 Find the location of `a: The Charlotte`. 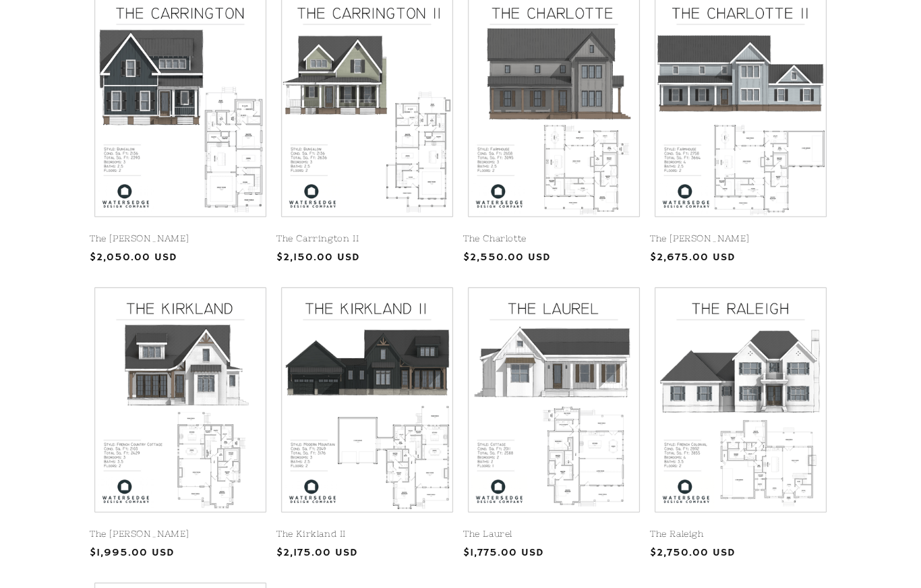

a: The Charlotte is located at coordinates (553, 239).